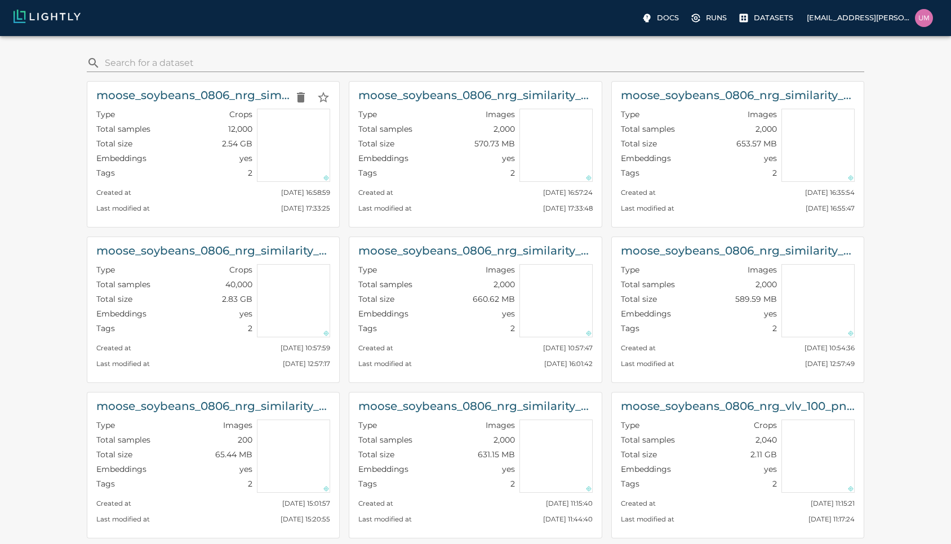 The height and width of the screenshot is (544, 951). I want to click on p: 2,040, so click(766, 440).